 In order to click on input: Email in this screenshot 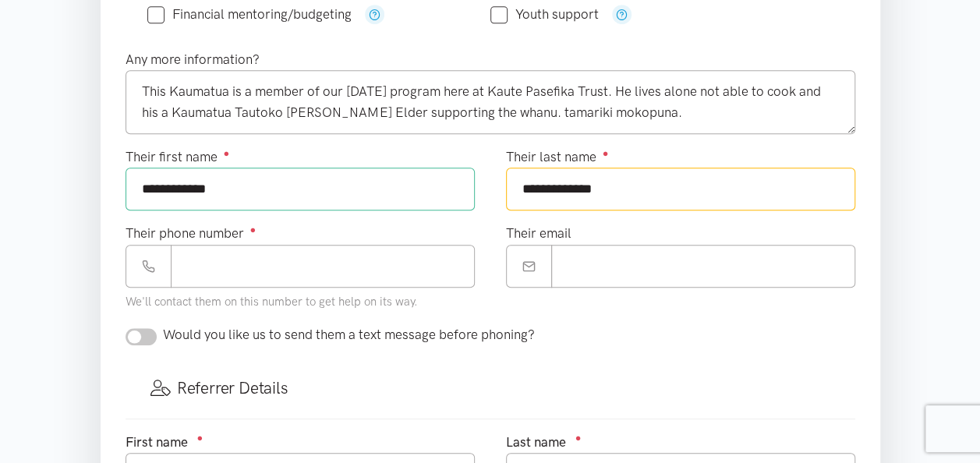, I will do `click(703, 265)`.